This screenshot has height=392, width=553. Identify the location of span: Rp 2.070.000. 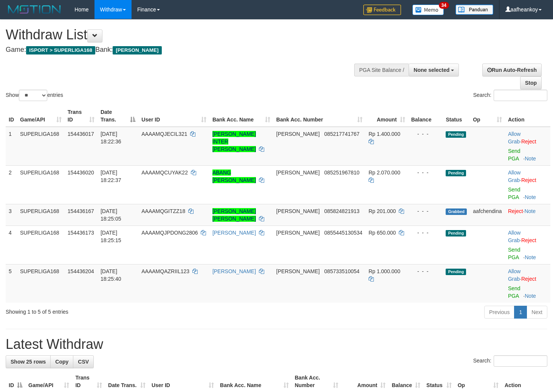
(385, 172).